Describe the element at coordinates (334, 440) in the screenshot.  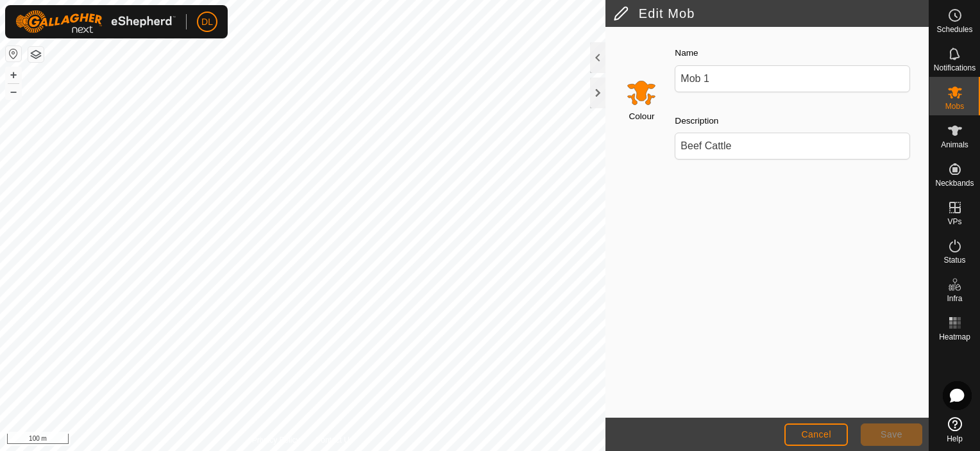
I see `a: Contact Us` at that location.